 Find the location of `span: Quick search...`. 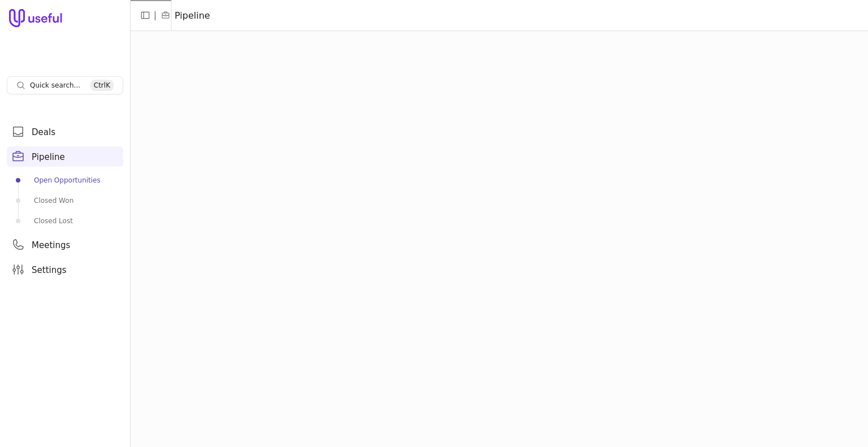

span: Quick search... is located at coordinates (55, 85).